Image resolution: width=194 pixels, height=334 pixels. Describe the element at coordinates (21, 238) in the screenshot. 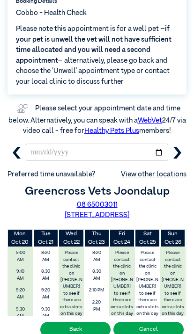

I see `th: Oct 20` at that location.